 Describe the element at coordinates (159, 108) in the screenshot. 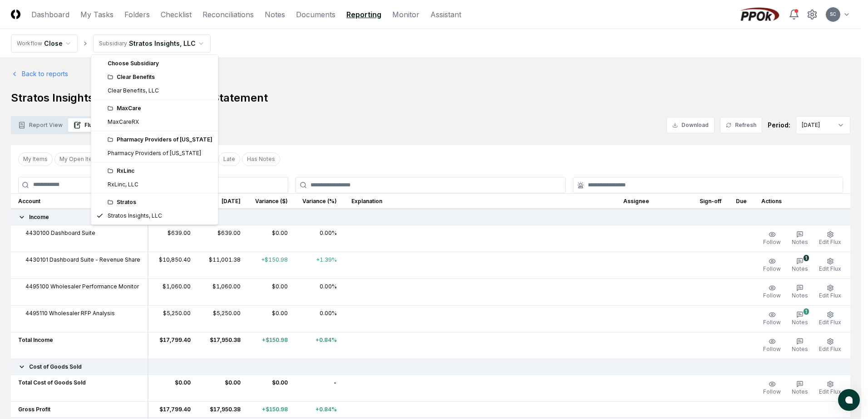

I see `div: MaxCare` at that location.